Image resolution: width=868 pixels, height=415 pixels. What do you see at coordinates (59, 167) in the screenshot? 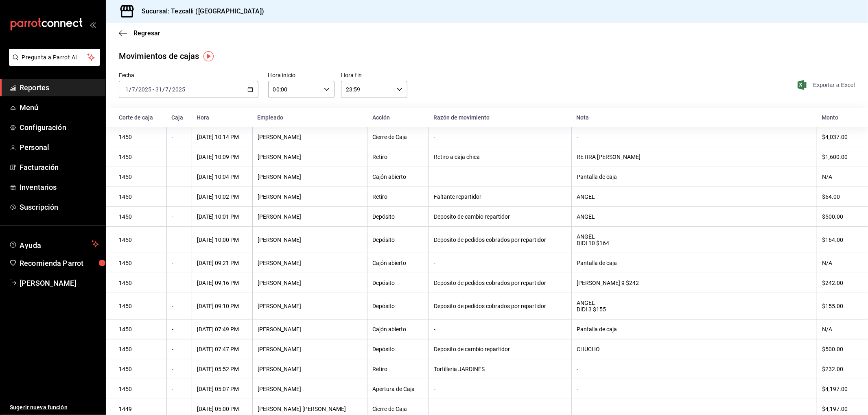
I see `span: Facturación` at bounding box center [59, 167].